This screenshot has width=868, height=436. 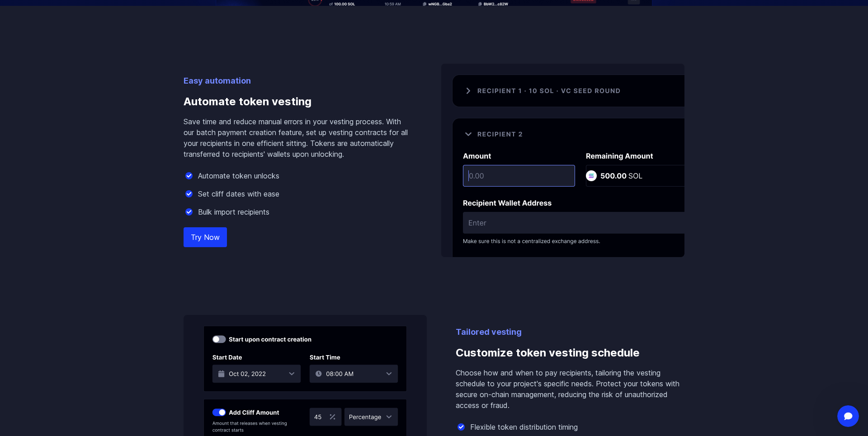 I want to click on p: Bulk import recipients, so click(x=234, y=212).